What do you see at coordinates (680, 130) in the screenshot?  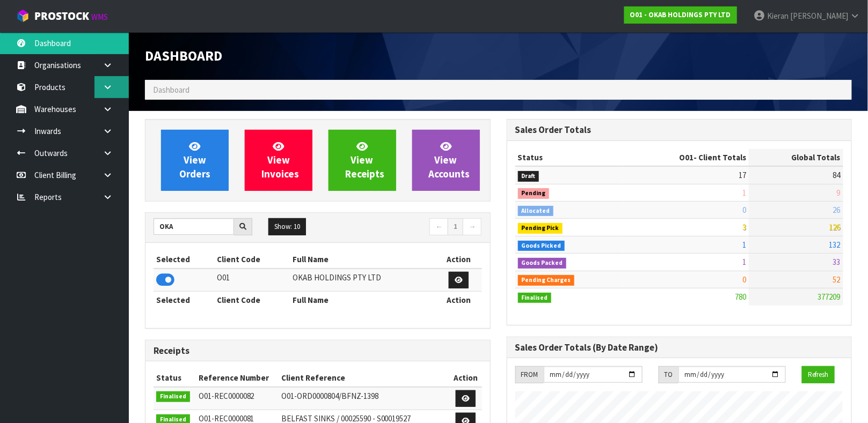 I see `h3: Sales Order Totals` at bounding box center [680, 130].